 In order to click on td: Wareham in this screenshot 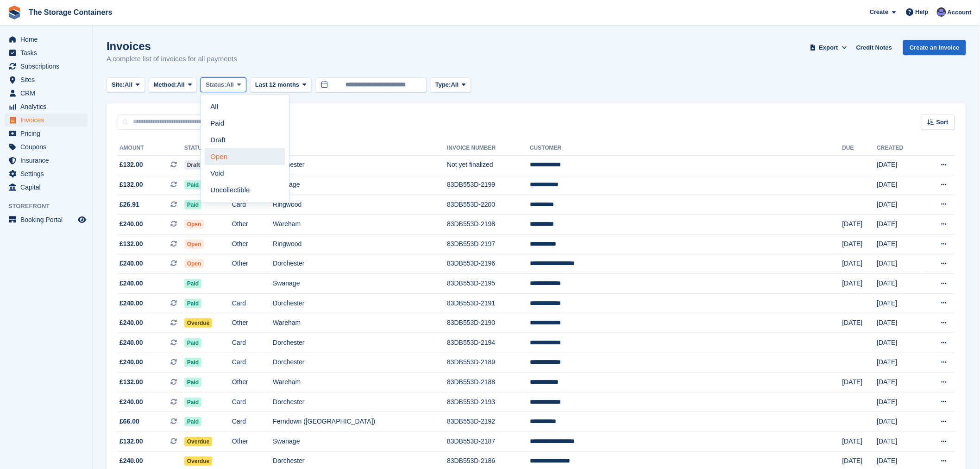, I will do `click(360, 323)`.